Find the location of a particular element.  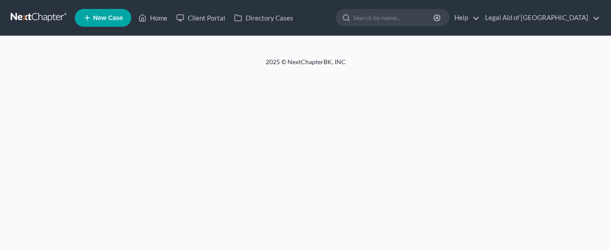

a: Client Portal is located at coordinates (201, 18).